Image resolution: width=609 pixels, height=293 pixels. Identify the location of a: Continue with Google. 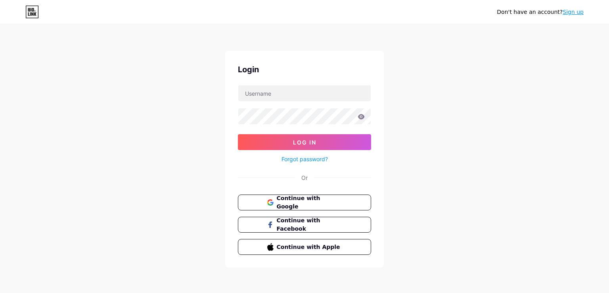
(305, 202).